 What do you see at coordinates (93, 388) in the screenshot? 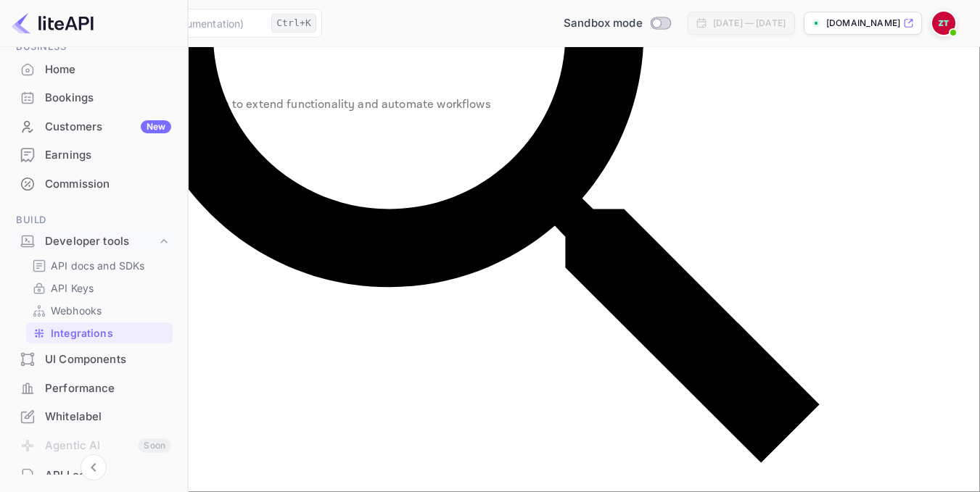
I see `a: Performance` at bounding box center [93, 388].